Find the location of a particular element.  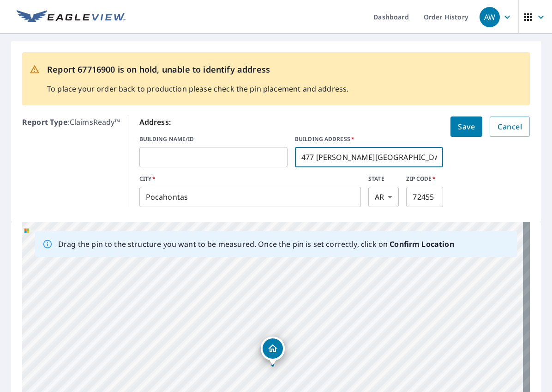

p: Drag the pin to the structure you want to be measured. Once the pin is set correctly, click on is located at coordinates (256, 244).